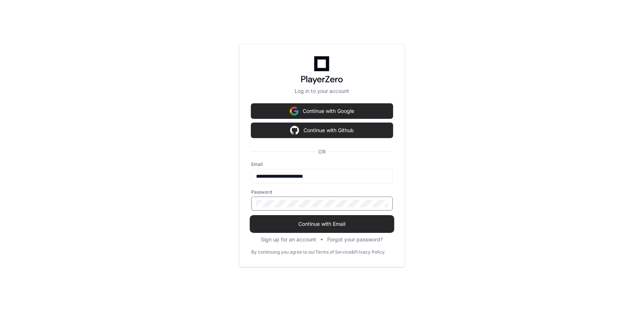  What do you see at coordinates (322, 152) in the screenshot?
I see `span: OR` at bounding box center [322, 152].